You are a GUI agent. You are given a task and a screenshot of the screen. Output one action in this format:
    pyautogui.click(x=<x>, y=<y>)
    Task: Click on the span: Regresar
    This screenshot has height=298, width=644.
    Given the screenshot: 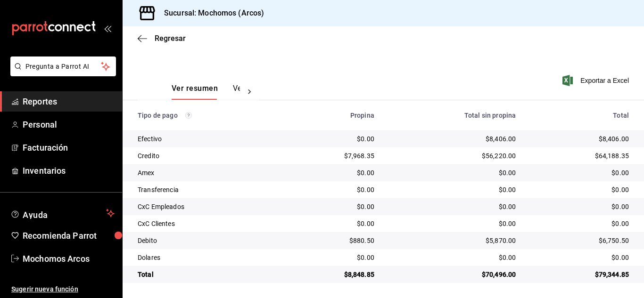 What is the action you would take?
    pyautogui.click(x=170, y=38)
    